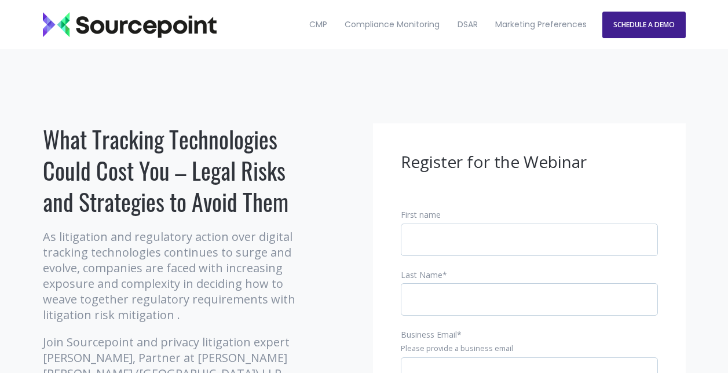 This screenshot has width=728, height=373. Describe the element at coordinates (529, 349) in the screenshot. I see `legend: Please provide a business email` at that location.